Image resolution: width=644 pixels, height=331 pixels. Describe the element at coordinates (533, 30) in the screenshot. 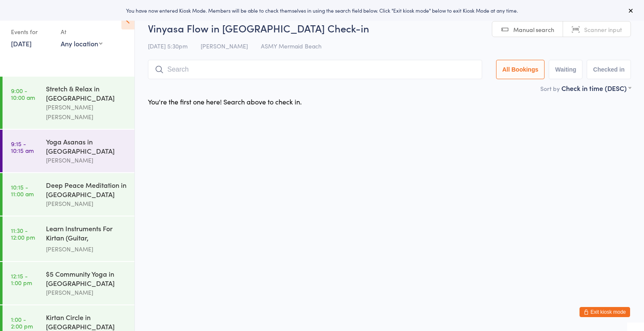

I see `span: Manual search` at that location.